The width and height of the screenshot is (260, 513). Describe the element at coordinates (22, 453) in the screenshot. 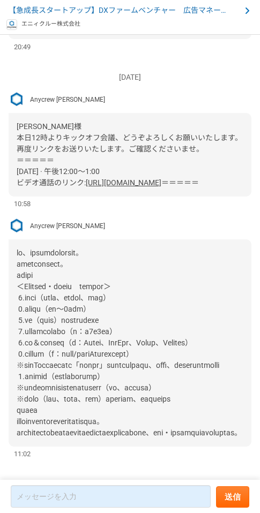

I see `span: 11:02` at that location.